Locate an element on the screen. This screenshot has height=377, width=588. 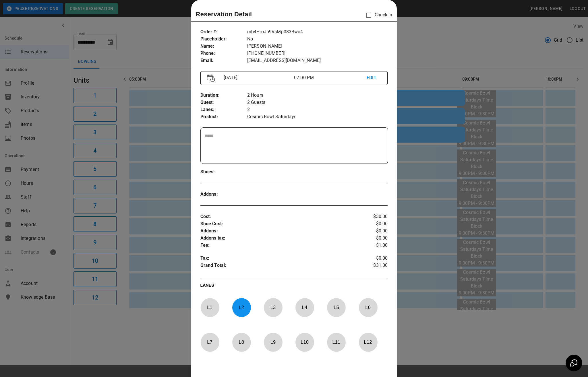
p: Phone : is located at coordinates (224, 53).